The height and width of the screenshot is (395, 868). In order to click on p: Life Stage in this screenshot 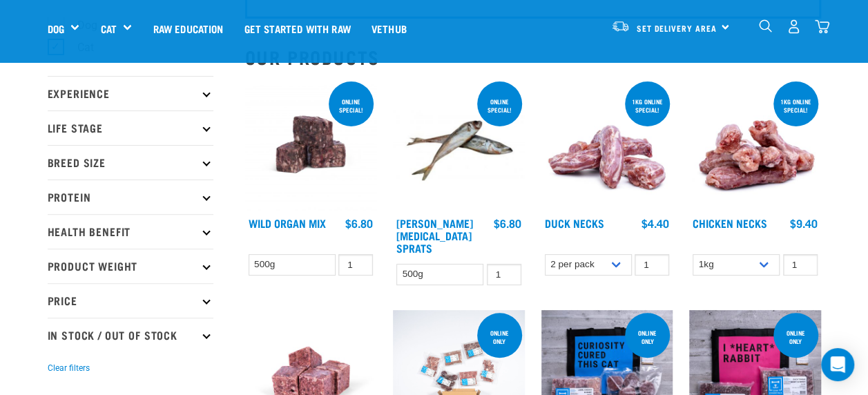, I will do `click(131, 128)`.